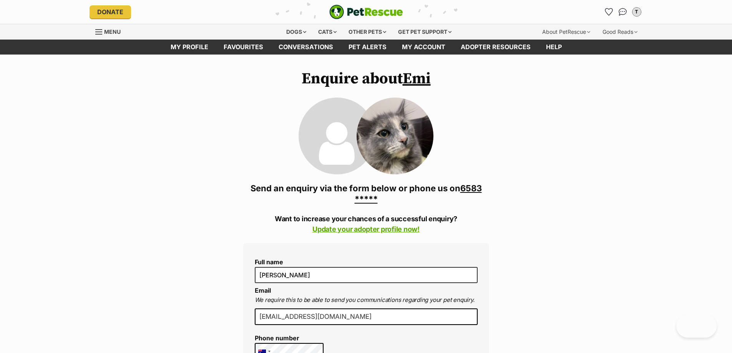 Image resolution: width=732 pixels, height=353 pixels. I want to click on ul: Account quick links, so click(623, 12).